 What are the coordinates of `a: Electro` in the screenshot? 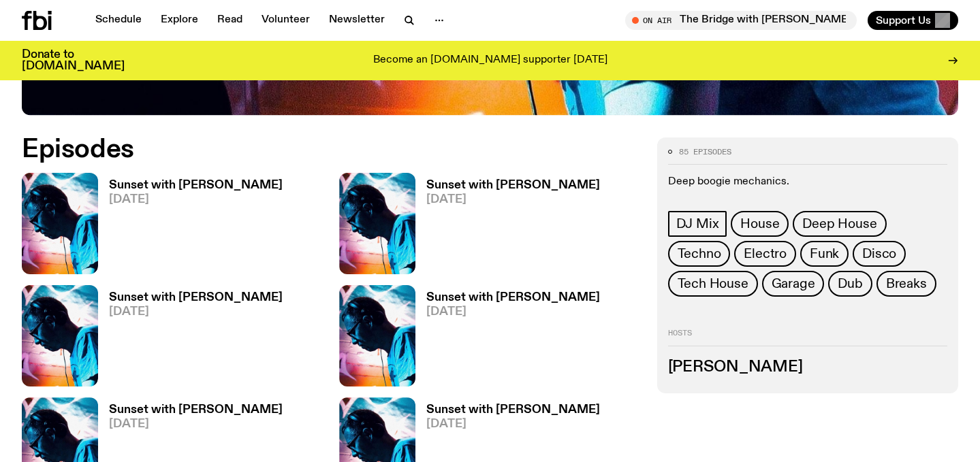 It's located at (764, 253).